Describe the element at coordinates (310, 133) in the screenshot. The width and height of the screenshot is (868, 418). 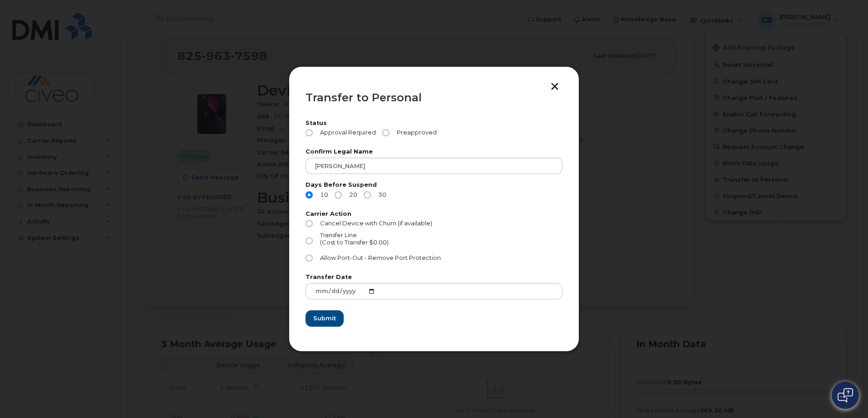
I see `input: Approval Required` at that location.